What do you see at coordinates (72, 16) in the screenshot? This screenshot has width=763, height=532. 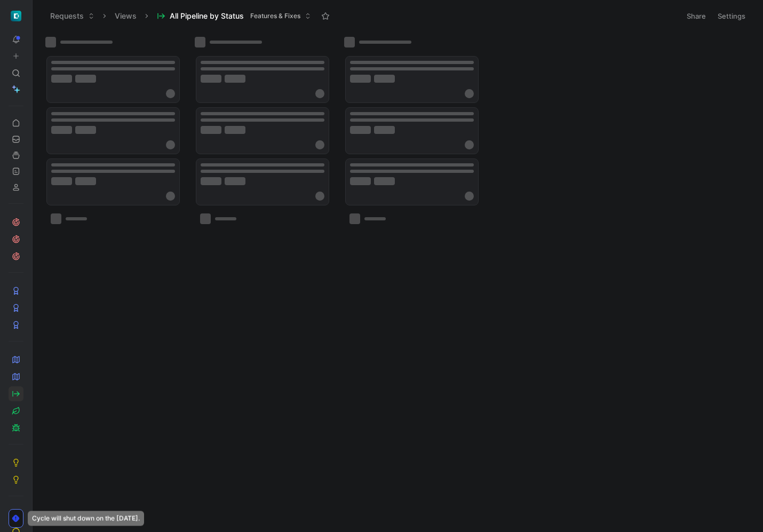 I see `button: Requests` at bounding box center [72, 16].